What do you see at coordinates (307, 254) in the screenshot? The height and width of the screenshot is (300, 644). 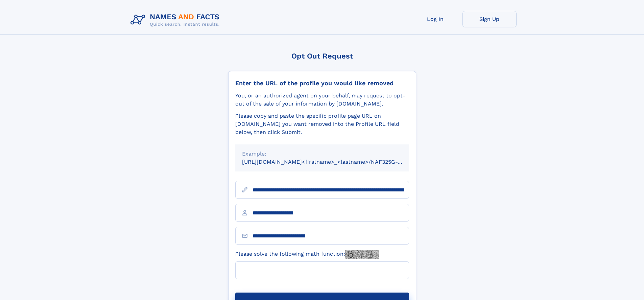 I see `label: Please solve the following math function:` at bounding box center [307, 254].